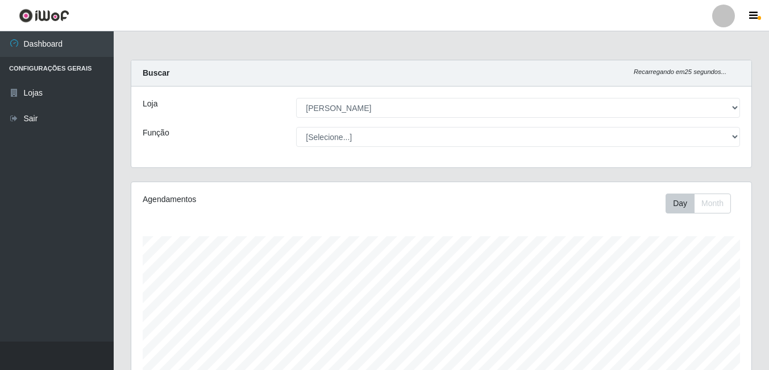 The width and height of the screenshot is (769, 370). Describe the element at coordinates (156, 73) in the screenshot. I see `strong: Buscar` at that location.